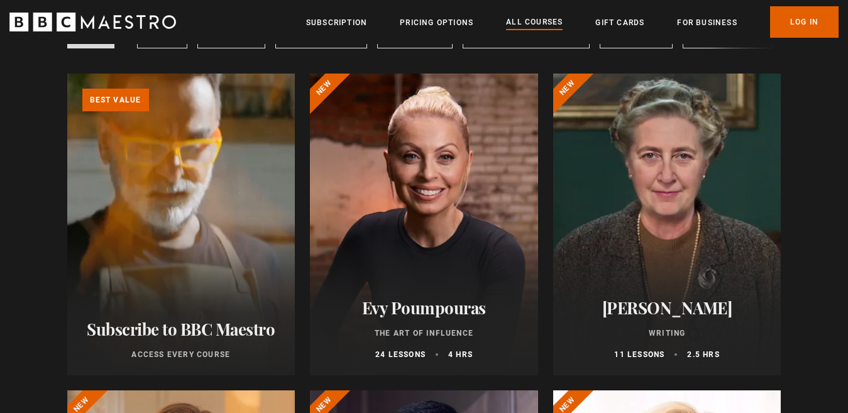  I want to click on a: Gift Cards, so click(620, 23).